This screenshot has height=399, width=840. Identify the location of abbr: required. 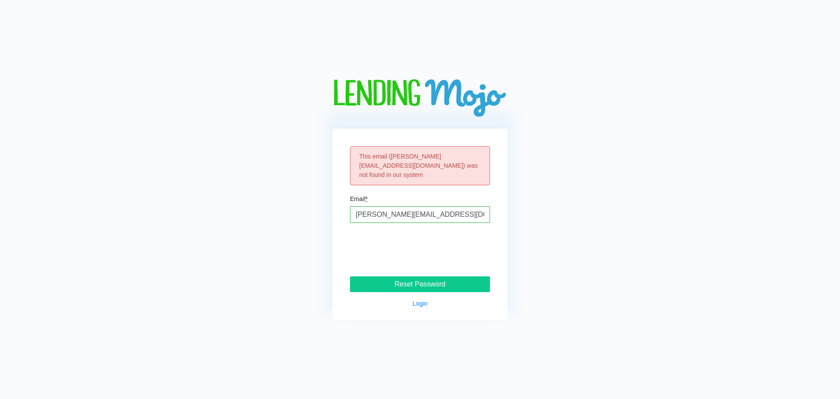
(366, 199).